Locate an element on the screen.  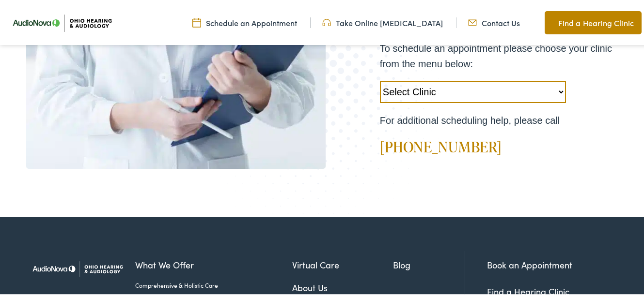
a: Virtual Care is located at coordinates (343, 263).